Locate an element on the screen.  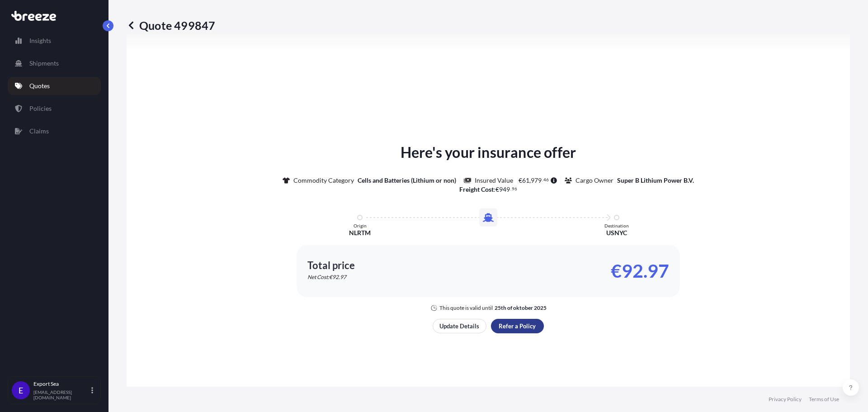
p: Cargo Owner is located at coordinates (594, 180).